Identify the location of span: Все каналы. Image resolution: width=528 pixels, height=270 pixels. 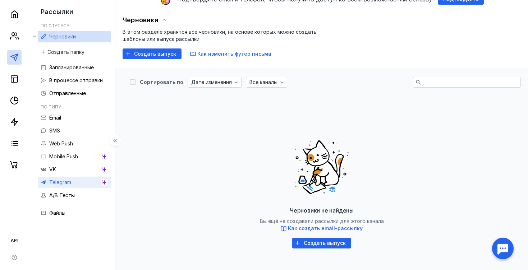
(263, 82).